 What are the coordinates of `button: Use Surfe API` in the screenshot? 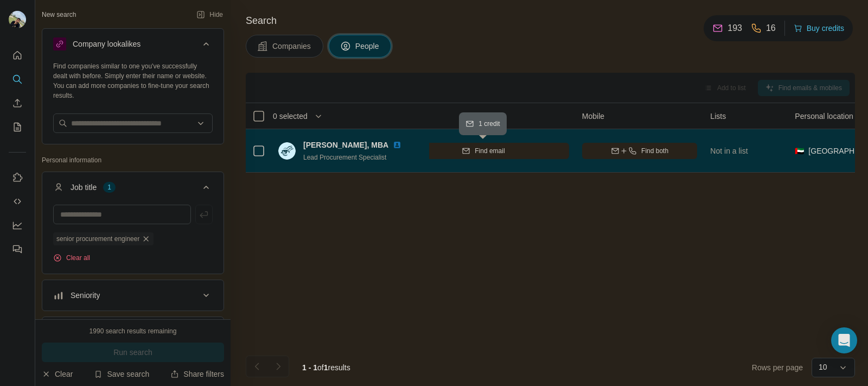 It's located at (17, 201).